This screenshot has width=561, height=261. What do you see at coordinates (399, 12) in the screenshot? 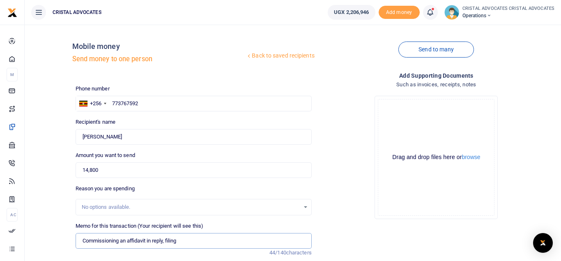
I see `span: Add money` at bounding box center [399, 12].